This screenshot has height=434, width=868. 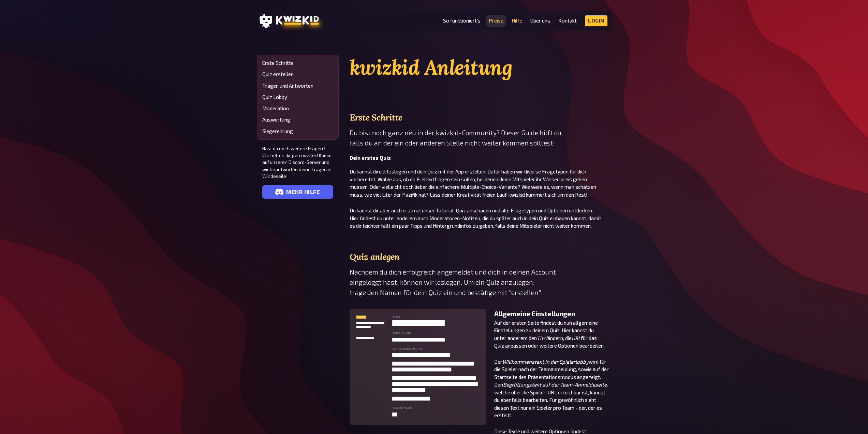 What do you see at coordinates (298, 192) in the screenshot?
I see `a: mehr Hilfe` at bounding box center [298, 192].